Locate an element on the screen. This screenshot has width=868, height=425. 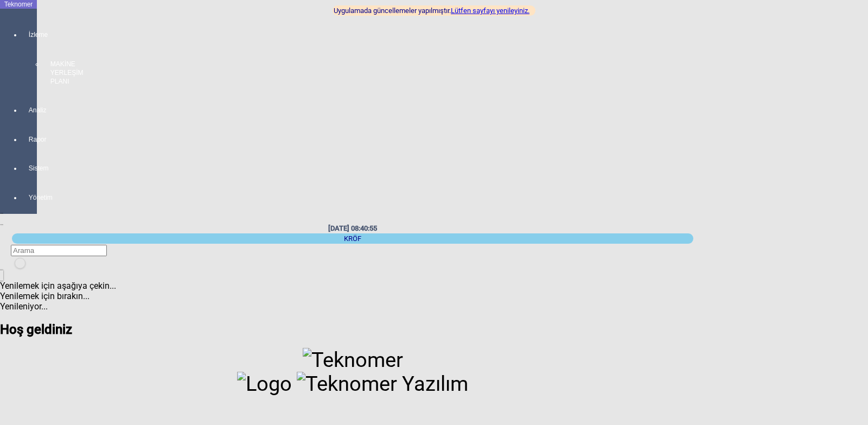
input: Arama is located at coordinates (59, 250).